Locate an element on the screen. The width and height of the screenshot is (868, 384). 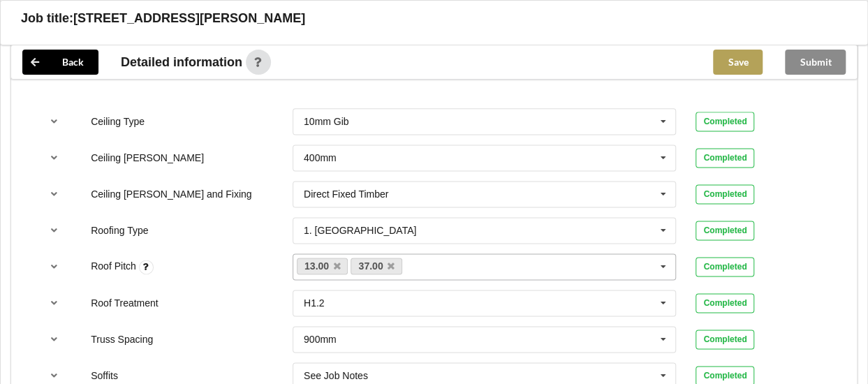
div: Direct Fixed Timber is located at coordinates (345, 194).